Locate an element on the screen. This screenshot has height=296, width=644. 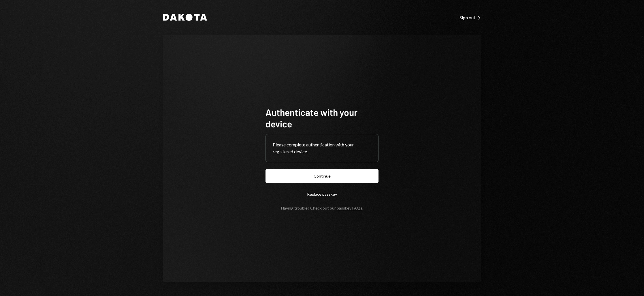
div: Sign out is located at coordinates (470, 18).